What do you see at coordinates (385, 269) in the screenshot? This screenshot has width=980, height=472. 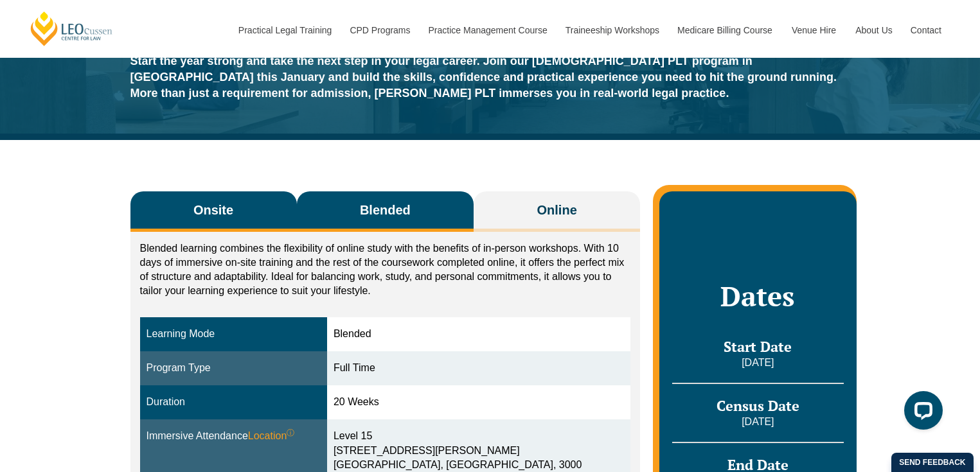 I see `p: Blended learning combines the flexibility of online study with the benefits of in-person workshop...` at bounding box center [385, 269].